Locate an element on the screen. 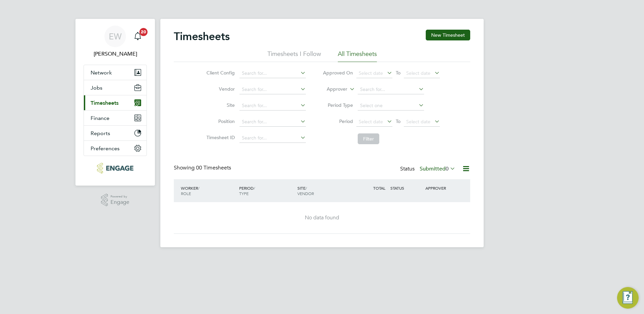 Image resolution: width=644 pixels, height=314 pixels. span: Finance is located at coordinates (100, 118).